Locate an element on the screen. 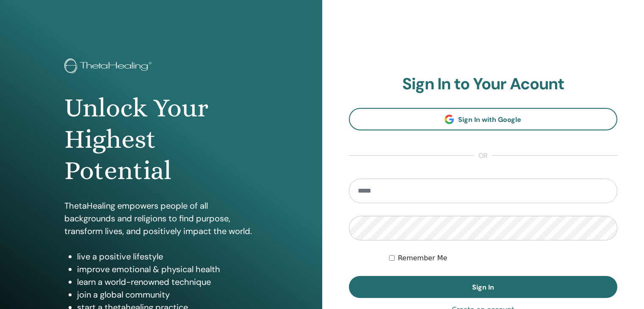 The image size is (644, 309). button: Sign In is located at coordinates (483, 287).